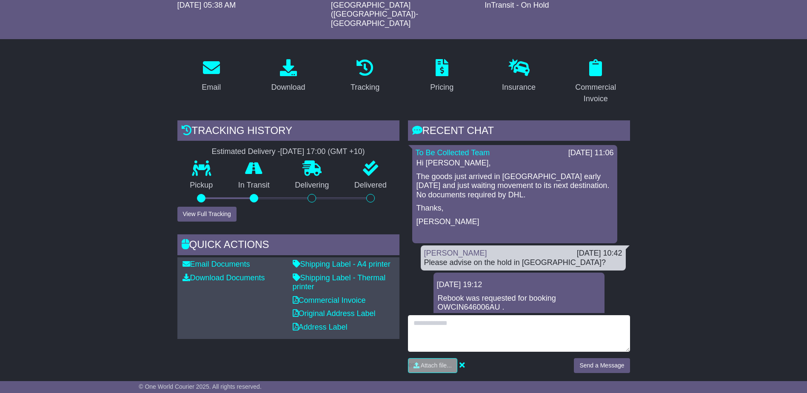  I want to click on a: To Be Collected Team, so click(452, 153).